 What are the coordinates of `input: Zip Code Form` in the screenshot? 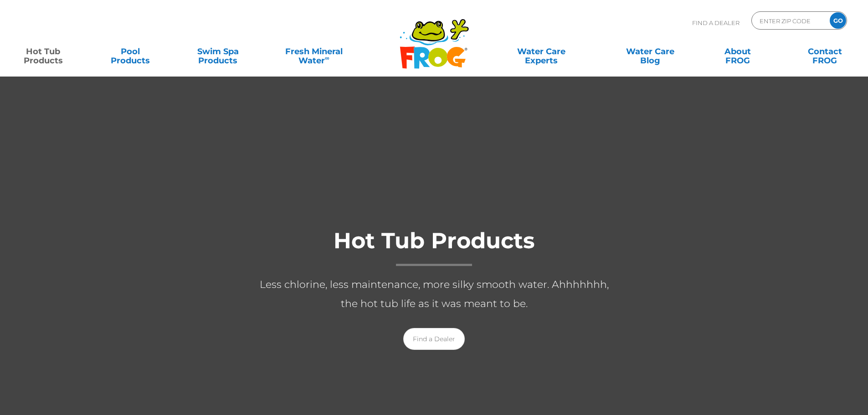 It's located at (789, 21).